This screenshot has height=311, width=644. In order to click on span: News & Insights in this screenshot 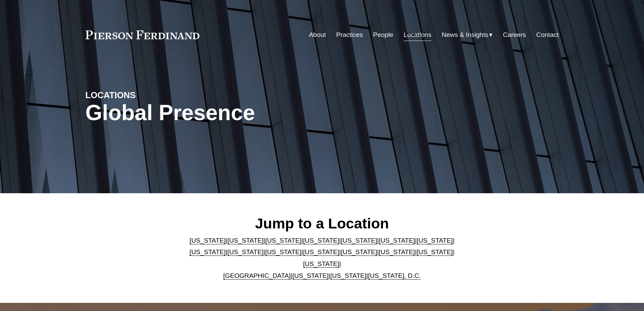, I will do `click(465, 35)`.